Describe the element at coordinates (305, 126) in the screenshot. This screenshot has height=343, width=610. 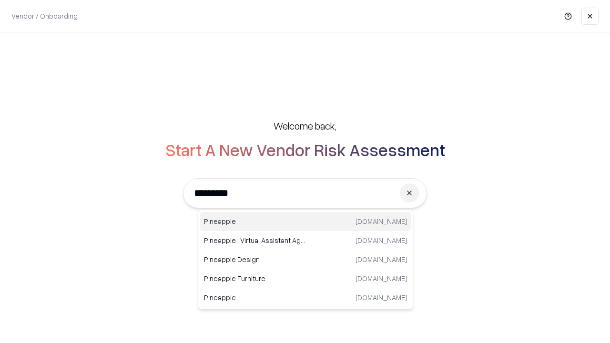
I see `h5: Welcome back,` at that location.